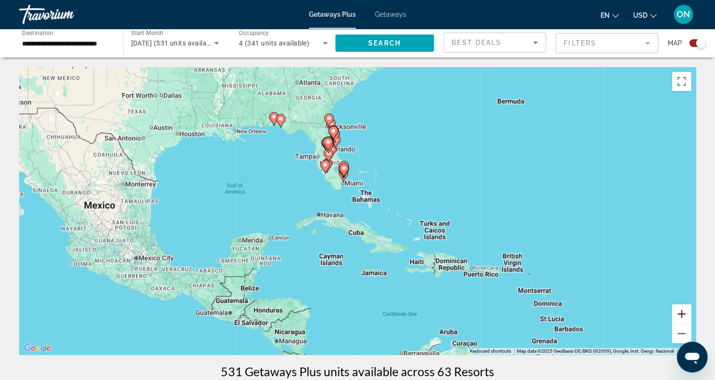 The width and height of the screenshot is (715, 380). Describe the element at coordinates (332, 14) in the screenshot. I see `a: Getaways Plus` at that location.